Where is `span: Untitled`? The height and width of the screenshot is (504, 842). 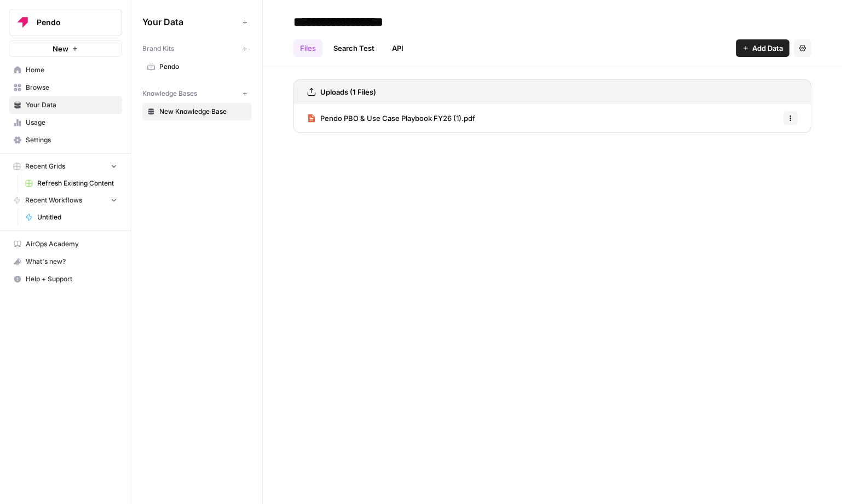 span: Untitled is located at coordinates (77, 217).